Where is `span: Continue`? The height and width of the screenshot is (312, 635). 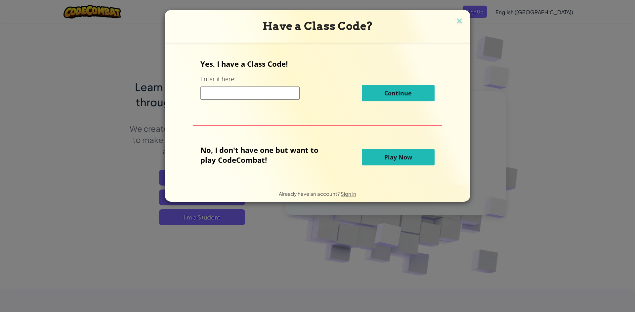
span: Continue is located at coordinates (398, 93).